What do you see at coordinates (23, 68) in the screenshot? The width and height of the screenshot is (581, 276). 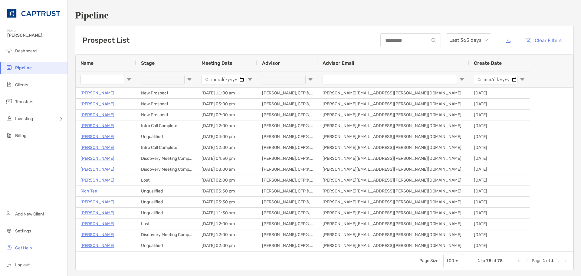 I see `span: Pipeline` at bounding box center [23, 68].